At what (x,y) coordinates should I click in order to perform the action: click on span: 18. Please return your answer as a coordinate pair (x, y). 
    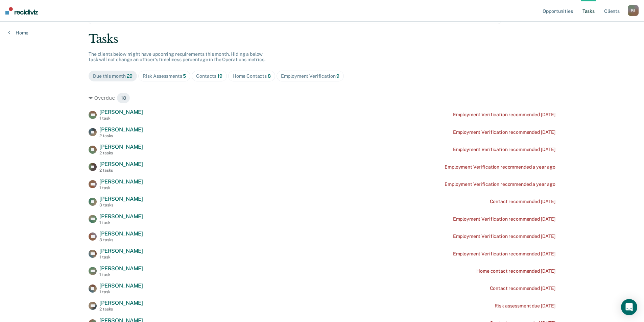
    Looking at the image, I should click on (124, 98).